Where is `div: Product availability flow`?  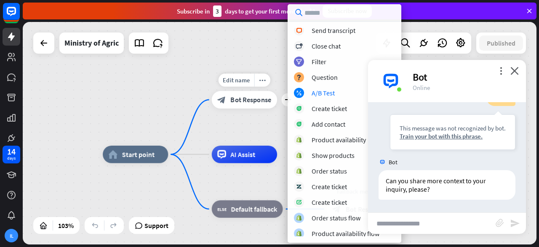
div: Product availability flow is located at coordinates (346, 233).